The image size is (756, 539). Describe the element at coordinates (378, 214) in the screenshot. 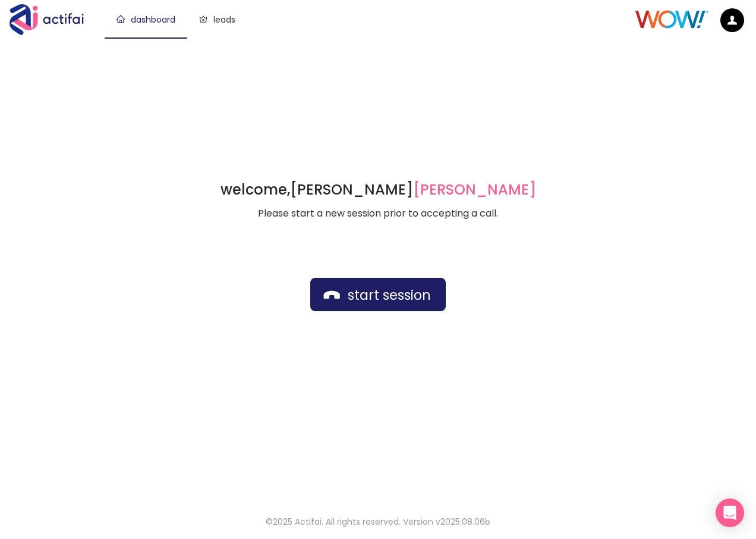

I see `p: Please start a new session prior to accepting a call.` at that location.